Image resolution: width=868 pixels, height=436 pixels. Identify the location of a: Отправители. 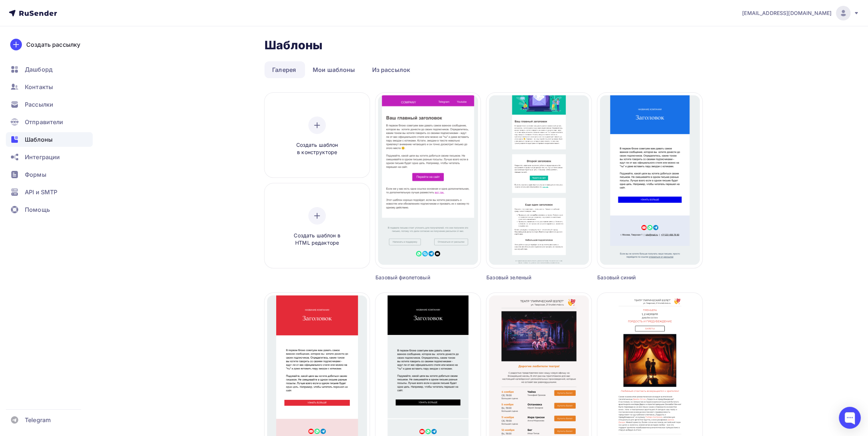
(49, 122).